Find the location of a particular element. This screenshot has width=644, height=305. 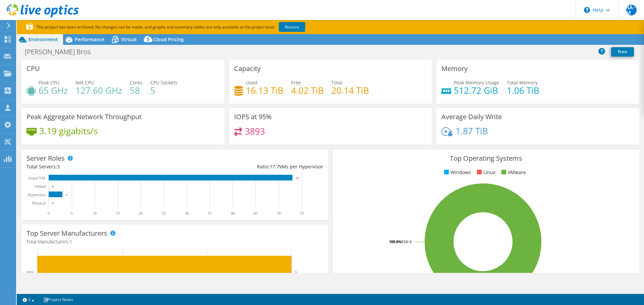

span: Total Memory is located at coordinates (522, 82).